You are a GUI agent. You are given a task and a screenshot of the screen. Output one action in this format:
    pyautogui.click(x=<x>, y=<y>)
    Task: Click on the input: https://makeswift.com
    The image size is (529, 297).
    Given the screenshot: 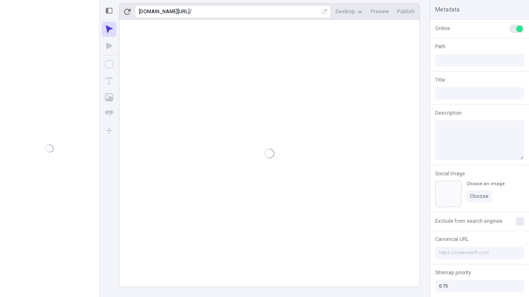 What is the action you would take?
    pyautogui.click(x=479, y=253)
    